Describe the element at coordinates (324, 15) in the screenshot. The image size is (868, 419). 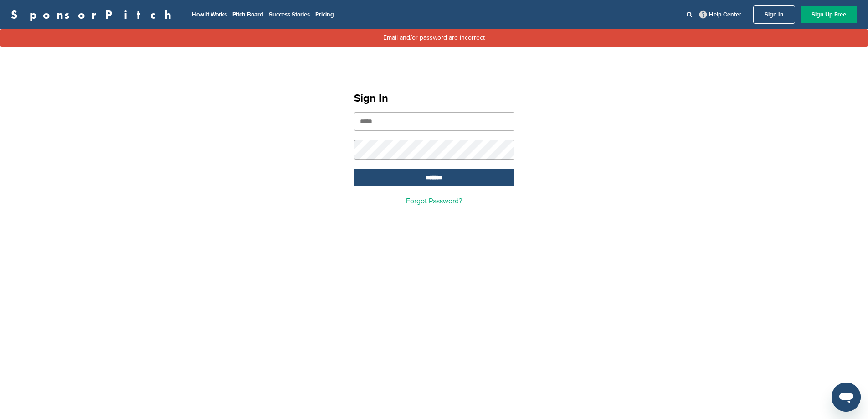
I see `a: Pricing` at that location.